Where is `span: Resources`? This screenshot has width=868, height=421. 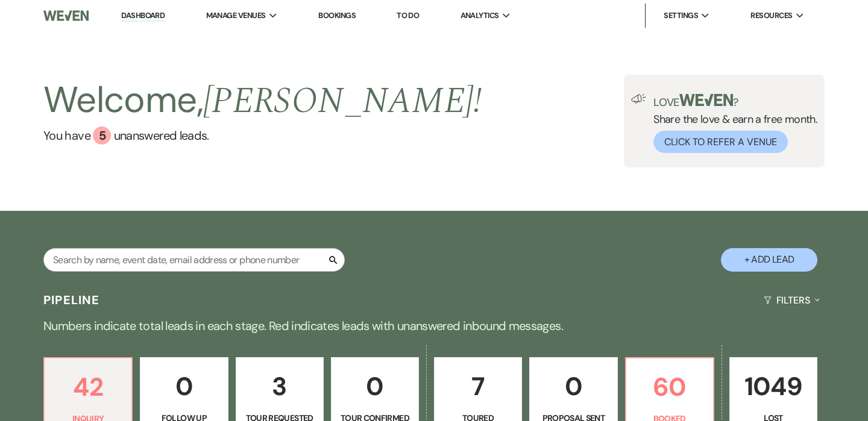
span: Resources is located at coordinates (771, 16).